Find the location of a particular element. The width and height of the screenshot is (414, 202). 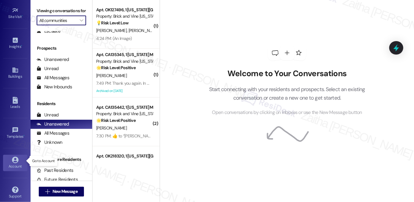

div: Past Residents is located at coordinates (55, 171).